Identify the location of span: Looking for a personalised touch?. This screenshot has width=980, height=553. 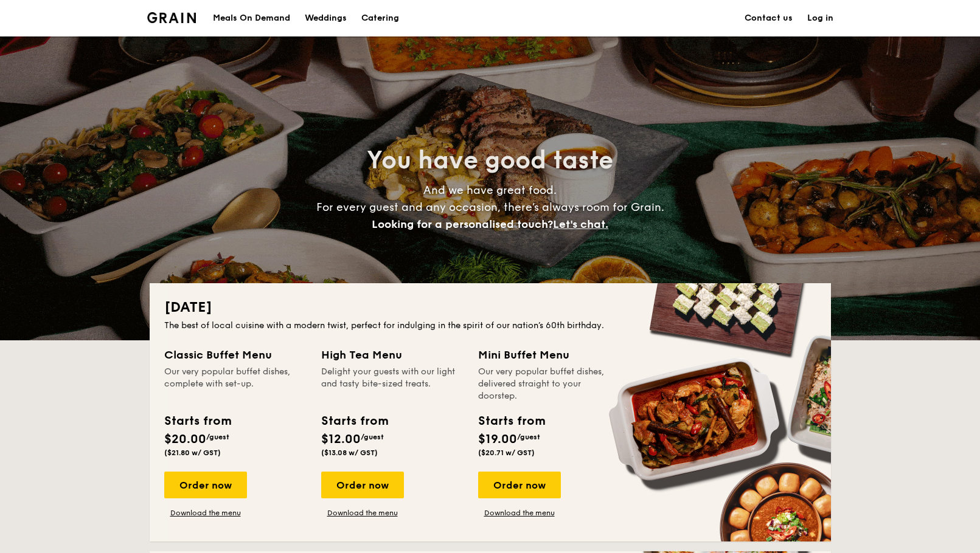
(462, 224).